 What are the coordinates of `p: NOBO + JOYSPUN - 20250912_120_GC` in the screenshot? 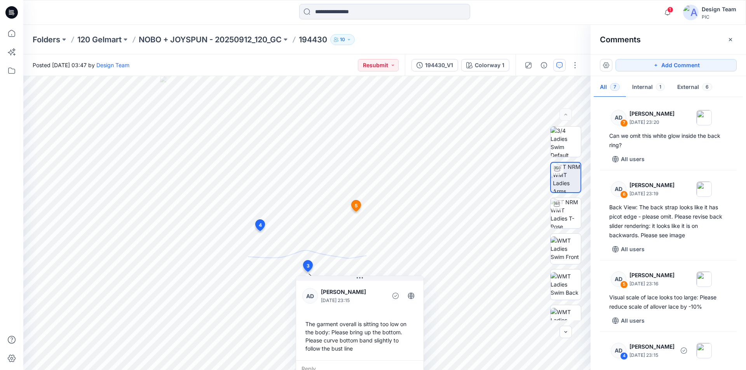 It's located at (210, 40).